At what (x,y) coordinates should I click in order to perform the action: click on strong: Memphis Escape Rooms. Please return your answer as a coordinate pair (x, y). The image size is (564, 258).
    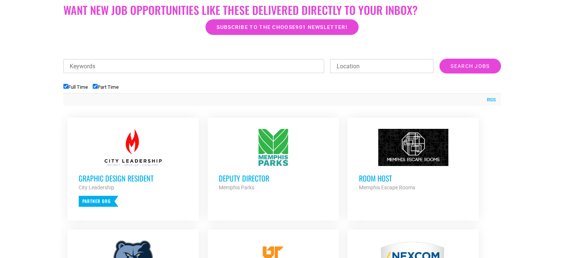
    Looking at the image, I should click on (387, 187).